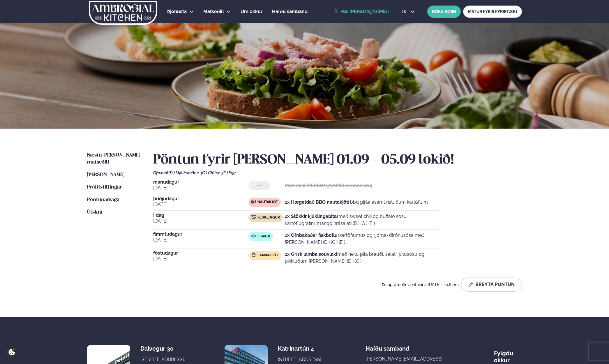 This screenshot has width=609, height=364. I want to click on span: Kjúklingur, so click(269, 218).